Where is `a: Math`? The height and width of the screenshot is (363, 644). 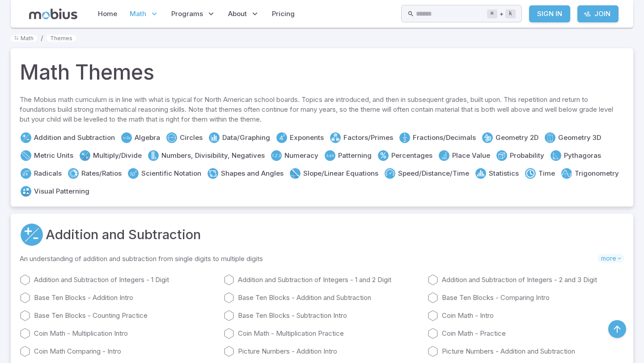 a: Math is located at coordinates (24, 38).